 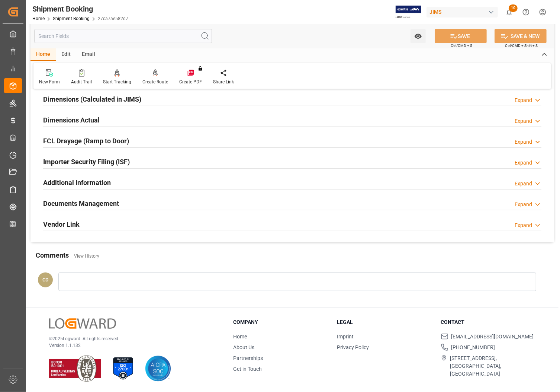 I want to click on div: Audit Trail, so click(x=81, y=82).